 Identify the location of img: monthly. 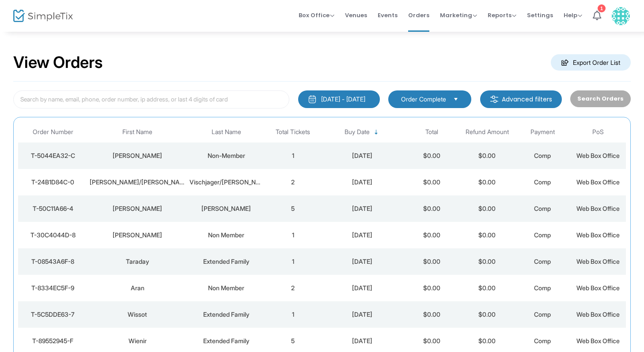
(312, 99).